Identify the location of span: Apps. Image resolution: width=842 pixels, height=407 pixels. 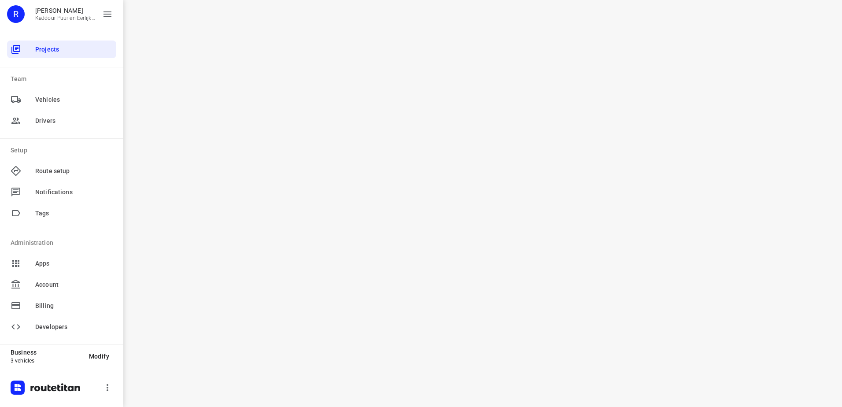
(74, 263).